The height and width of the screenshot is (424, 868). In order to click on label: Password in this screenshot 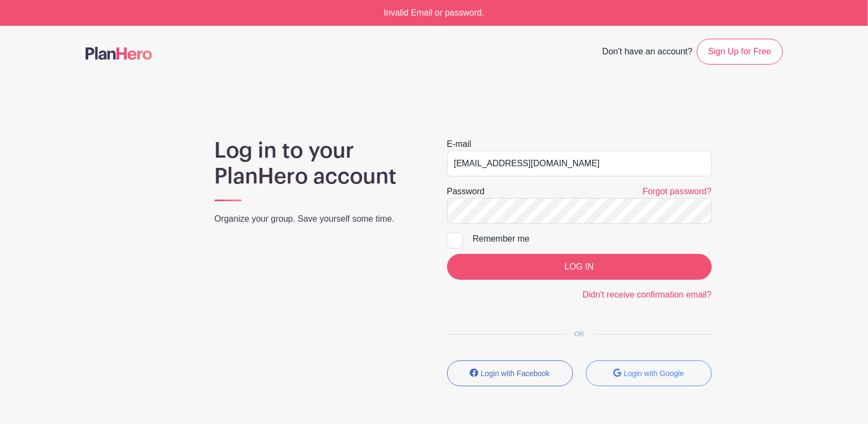, I will do `click(466, 192)`.